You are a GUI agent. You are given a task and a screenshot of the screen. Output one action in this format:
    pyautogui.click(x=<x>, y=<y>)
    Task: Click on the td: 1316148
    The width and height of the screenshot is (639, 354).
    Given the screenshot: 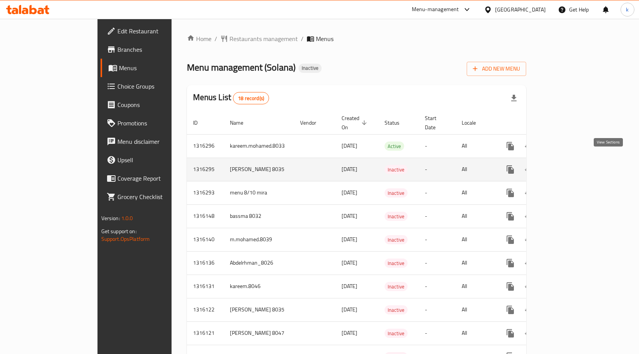 What is the action you would take?
    pyautogui.click(x=205, y=216)
    